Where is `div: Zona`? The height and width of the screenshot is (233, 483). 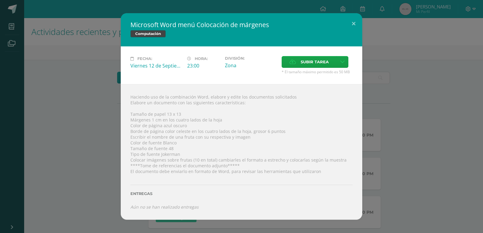
div: Zona is located at coordinates (251, 66).